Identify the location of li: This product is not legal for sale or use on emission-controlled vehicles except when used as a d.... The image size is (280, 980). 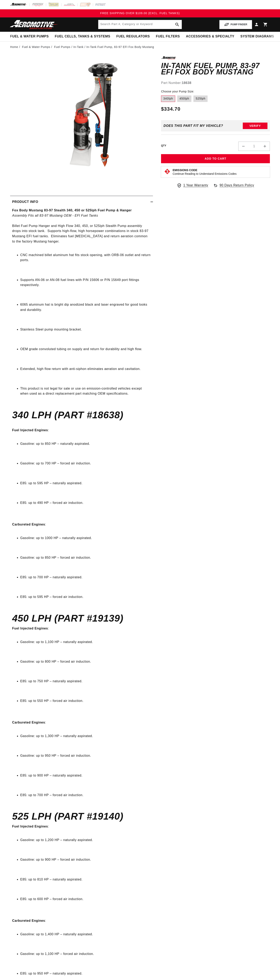
(85, 391).